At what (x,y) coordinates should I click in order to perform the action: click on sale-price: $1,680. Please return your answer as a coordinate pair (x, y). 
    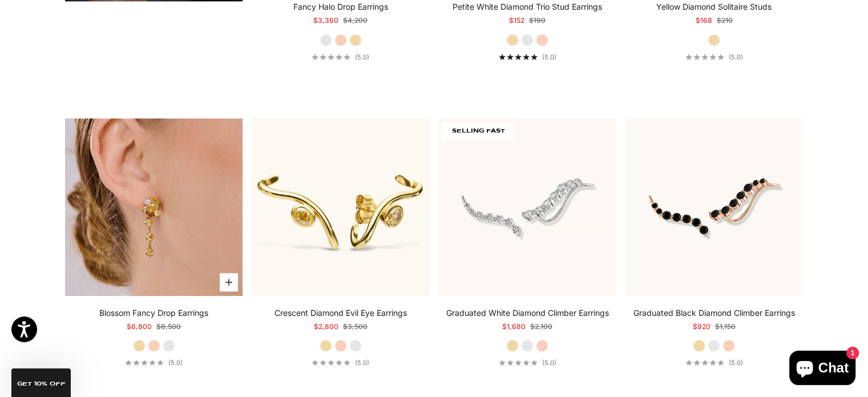
    Looking at the image, I should click on (514, 327).